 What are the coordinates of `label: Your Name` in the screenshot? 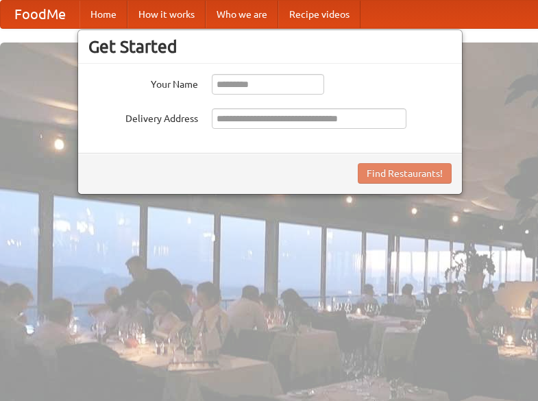 It's located at (143, 82).